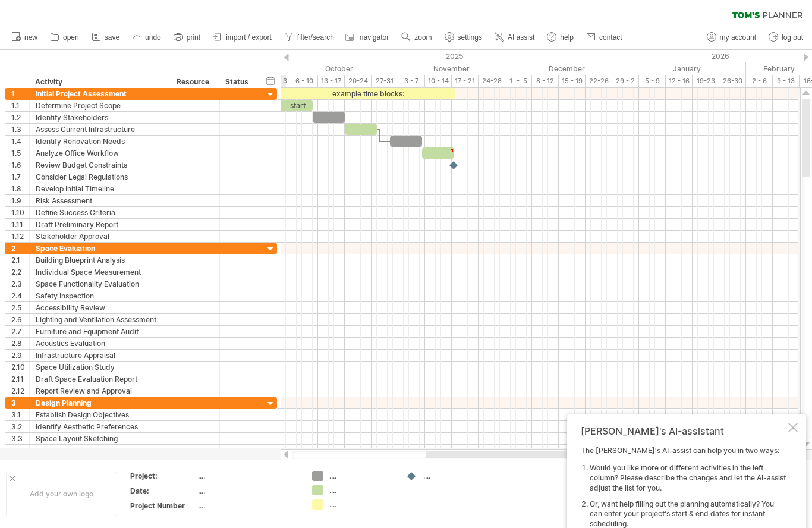 The image size is (812, 528). I want to click on a: contact, so click(604, 38).